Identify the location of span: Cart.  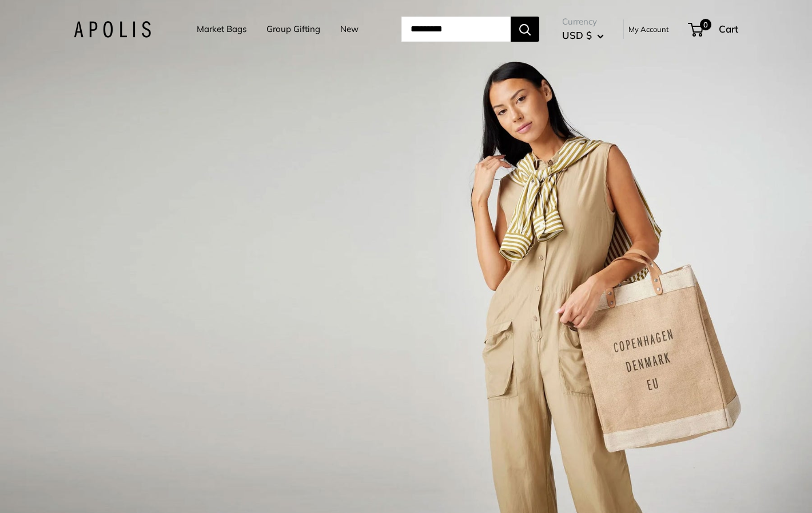
(729, 28).